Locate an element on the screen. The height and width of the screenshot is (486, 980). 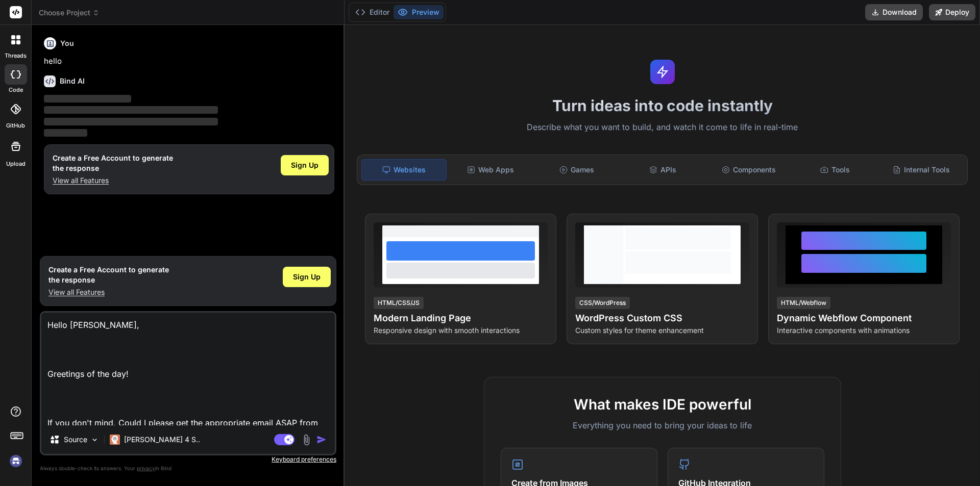
p: Describe what you want to build, and watch it come to life in real-time is located at coordinates (662, 128).